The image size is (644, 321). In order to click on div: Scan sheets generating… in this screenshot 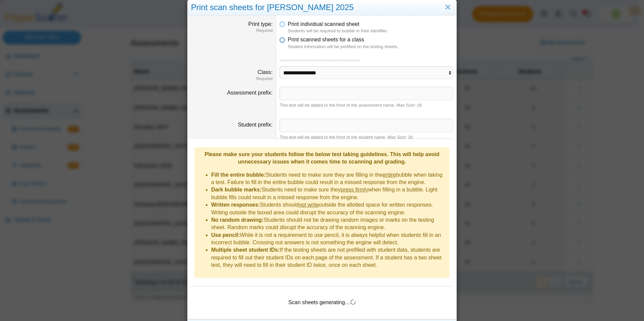, I will do `click(322, 303)`.